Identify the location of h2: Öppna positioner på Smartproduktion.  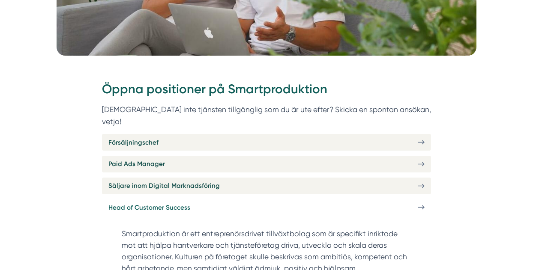
(267, 92).